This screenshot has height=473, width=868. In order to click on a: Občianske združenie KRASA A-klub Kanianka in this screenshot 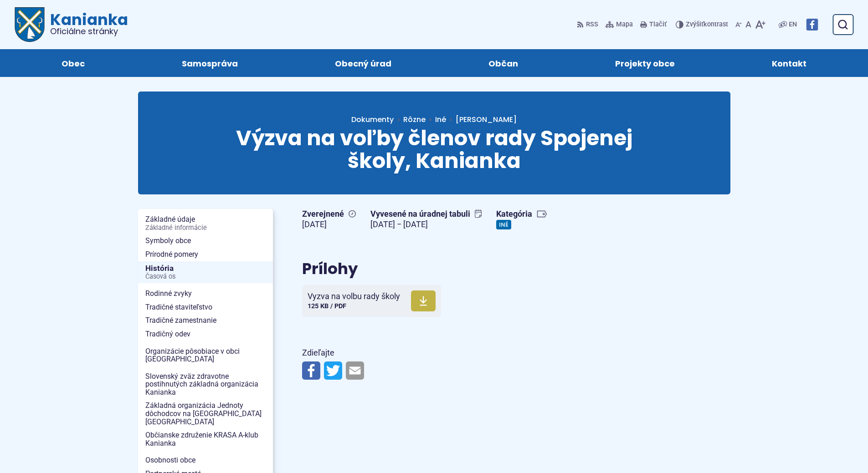, I will do `click(206, 439)`.